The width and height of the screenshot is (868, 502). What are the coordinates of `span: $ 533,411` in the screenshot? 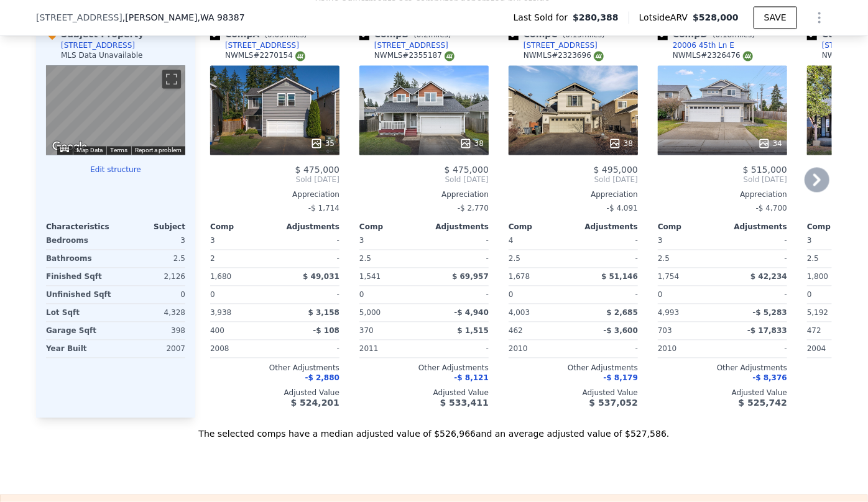 It's located at (465, 402).